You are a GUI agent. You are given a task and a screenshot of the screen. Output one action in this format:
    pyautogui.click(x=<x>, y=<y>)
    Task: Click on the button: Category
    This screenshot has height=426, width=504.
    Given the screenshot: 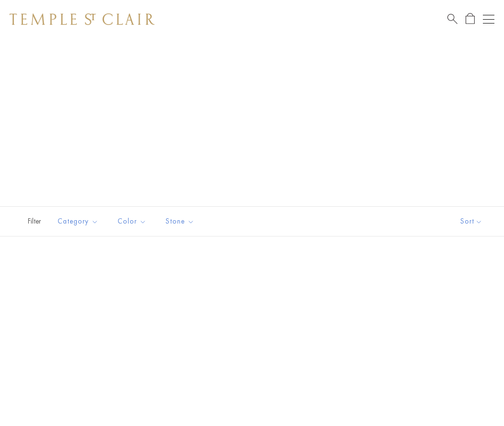 What is the action you would take?
    pyautogui.click(x=78, y=221)
    